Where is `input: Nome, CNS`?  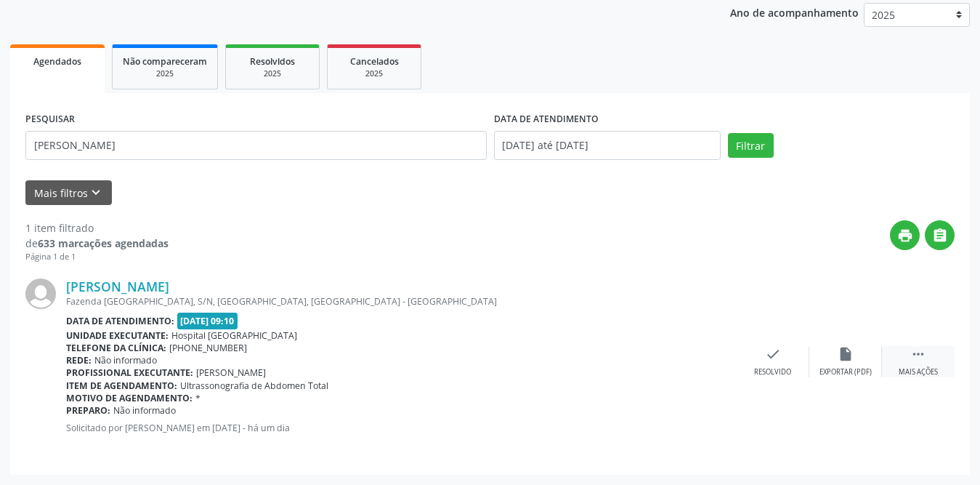
input: Nome, CNS is located at coordinates (256, 146).